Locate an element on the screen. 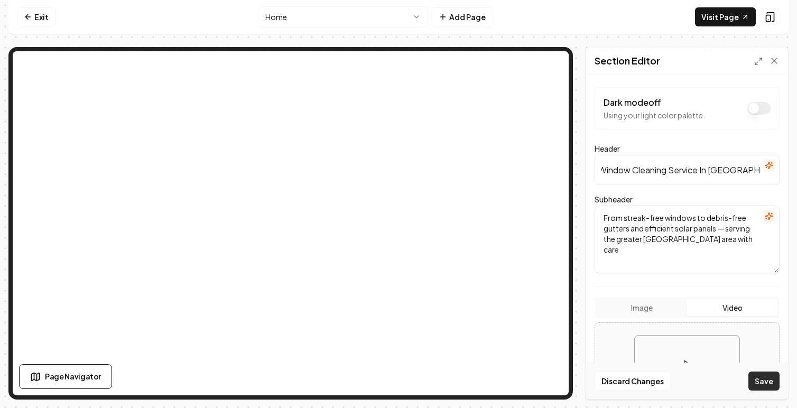  p: Using your light color palette. is located at coordinates (654, 115).